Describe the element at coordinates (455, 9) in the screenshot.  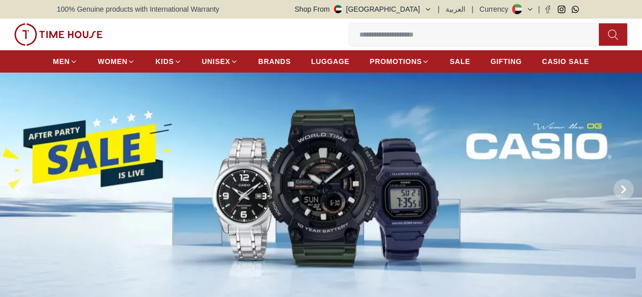
I see `button: العربية` at that location.